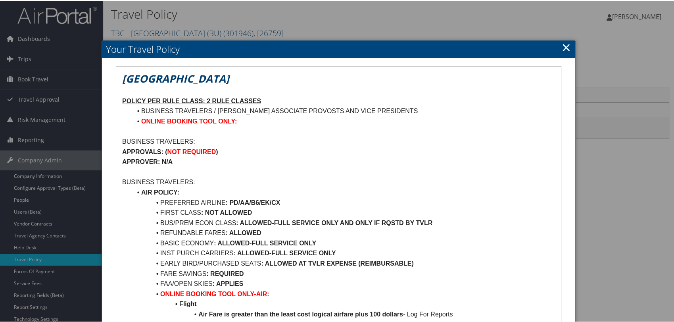  I want to click on strong: : NOT ALLOWED, so click(227, 212).